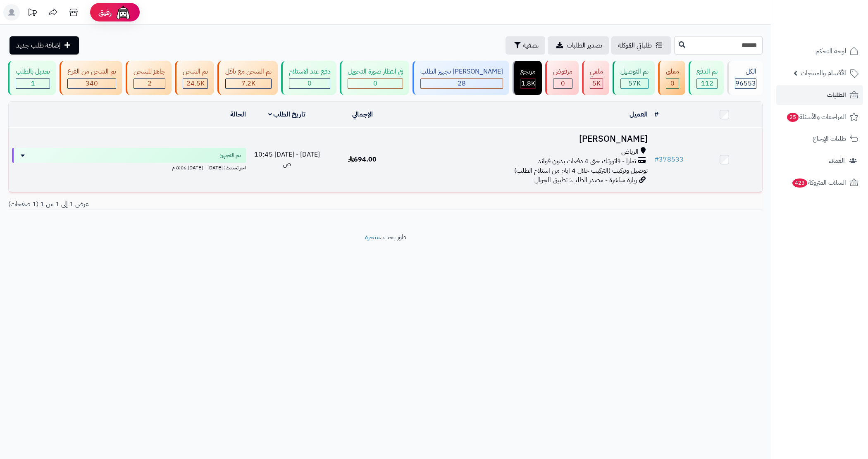 This screenshot has width=868, height=459. What do you see at coordinates (587, 161) in the screenshot?
I see `span: تمارا - فاتورتك حتى 4 دفعات بدون فوائد` at bounding box center [587, 161].